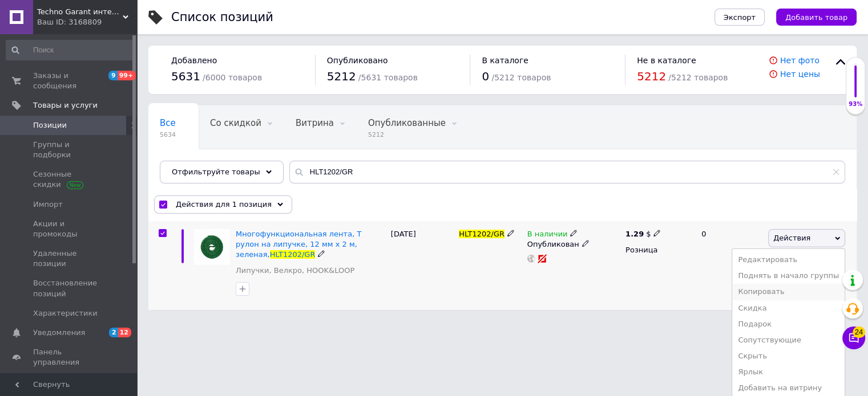 The width and height of the screenshot is (868, 396). Describe the element at coordinates (224, 205) in the screenshot. I see `span: Действия для 1 позиция` at that location.